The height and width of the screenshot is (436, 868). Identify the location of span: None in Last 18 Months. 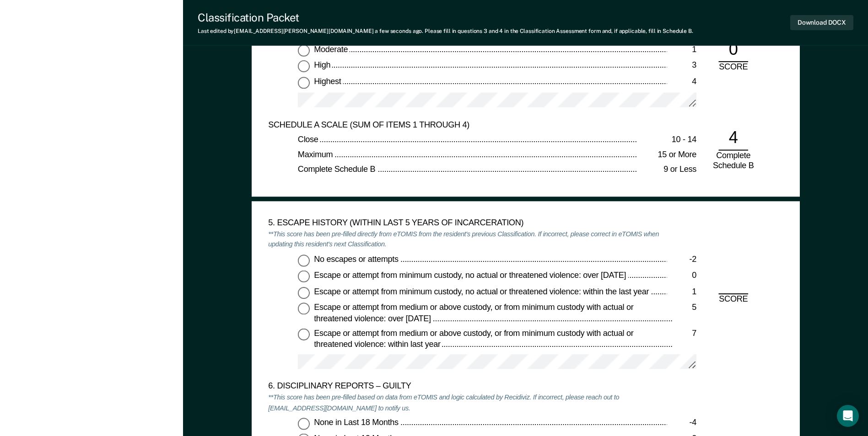
(357, 422).